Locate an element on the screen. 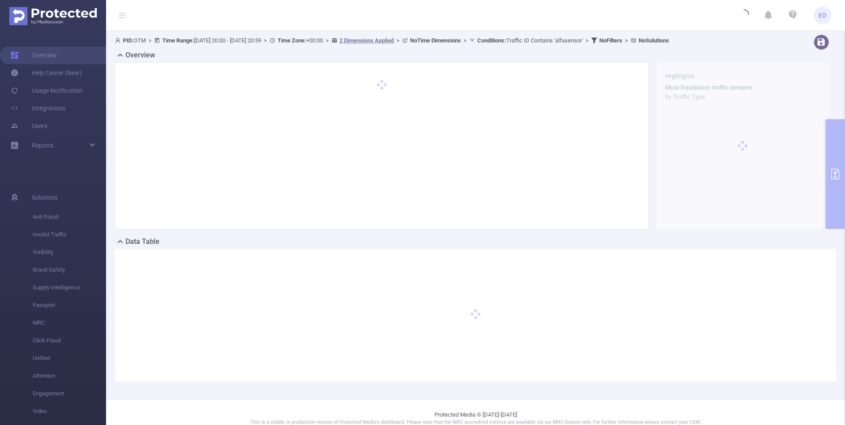 This screenshot has height=425, width=845. b: Conditions : is located at coordinates (491, 40).